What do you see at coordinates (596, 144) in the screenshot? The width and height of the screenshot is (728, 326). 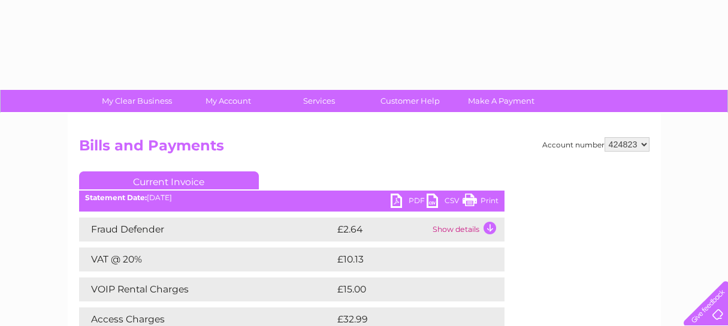 I see `div: Account number` at bounding box center [596, 144].